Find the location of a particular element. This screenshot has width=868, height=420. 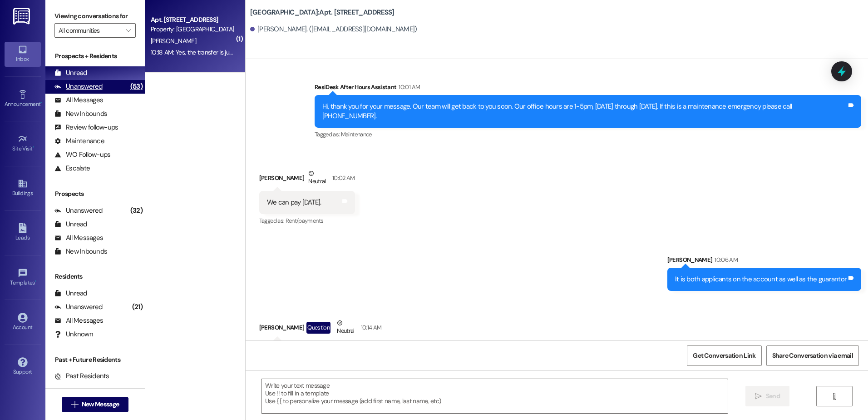

span: Get Conversation Link is located at coordinates (724, 355).